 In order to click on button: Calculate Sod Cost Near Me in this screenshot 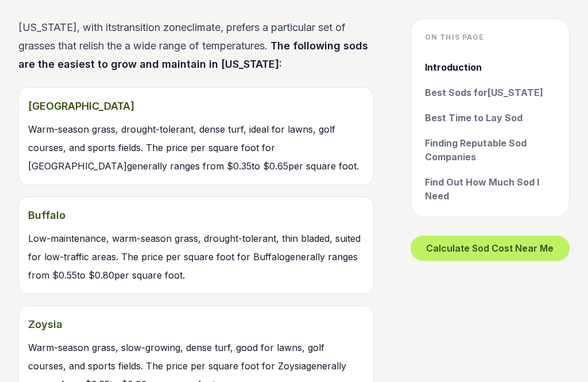, I will do `click(489, 248)`.